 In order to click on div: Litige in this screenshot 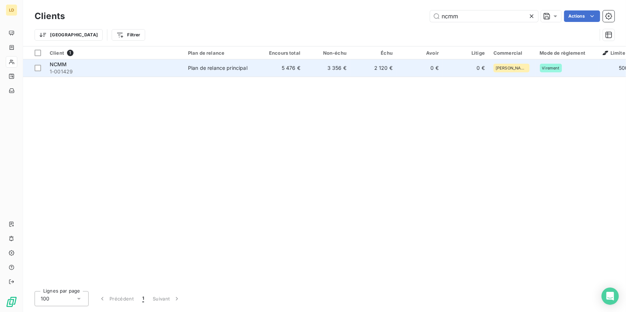, I will do `click(466, 53)`.